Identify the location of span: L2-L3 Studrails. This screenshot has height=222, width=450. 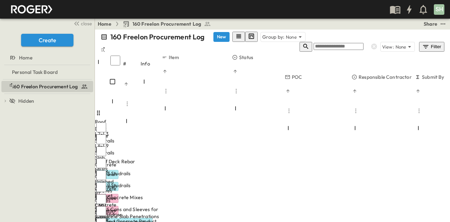
(113, 173).